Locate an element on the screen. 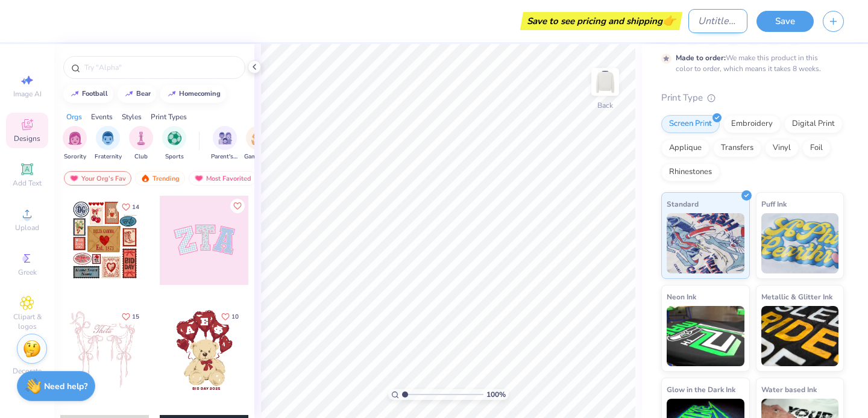  input: Try "Alpha" is located at coordinates (161, 67).